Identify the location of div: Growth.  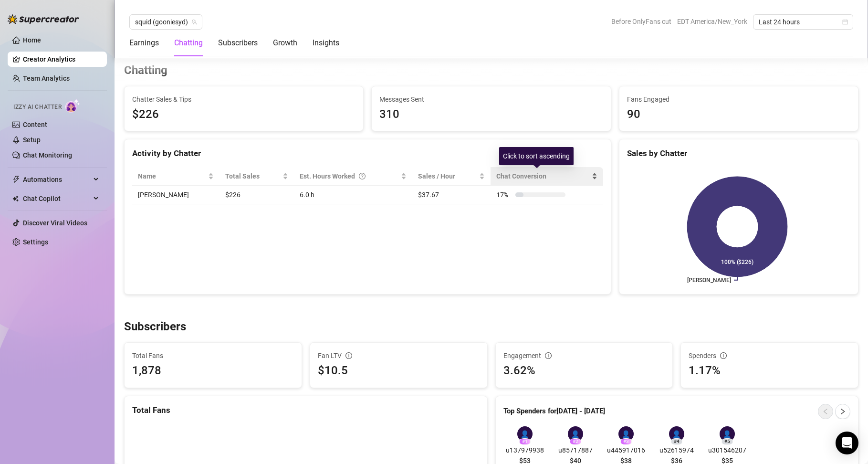
(285, 43).